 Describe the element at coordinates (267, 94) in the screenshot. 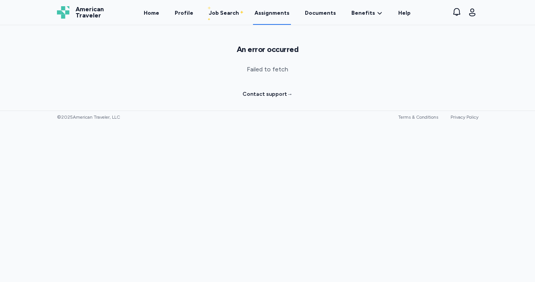

I see `a: Contact support` at that location.